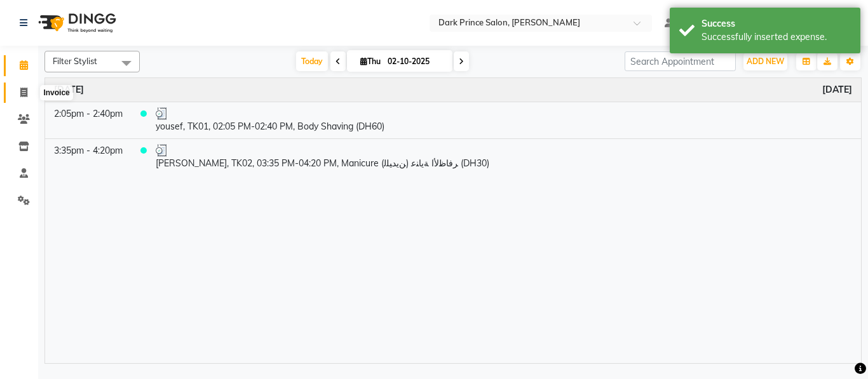 The image size is (868, 379). Describe the element at coordinates (776, 24) in the screenshot. I see `div: Success` at that location.